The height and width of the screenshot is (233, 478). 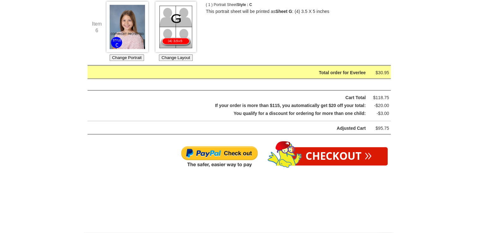 I want to click on img: Choose Image *1958_0148c*1958, so click(x=127, y=27).